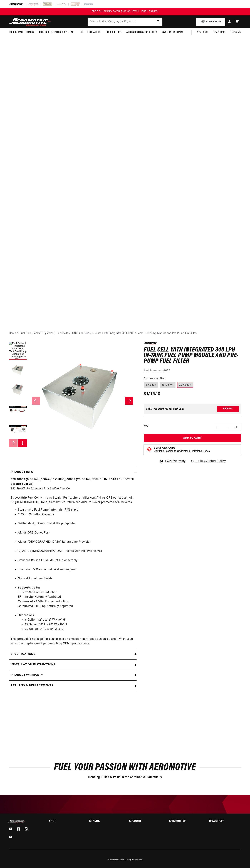  I want to click on button: Load image 2 in gallery view, so click(18, 370).